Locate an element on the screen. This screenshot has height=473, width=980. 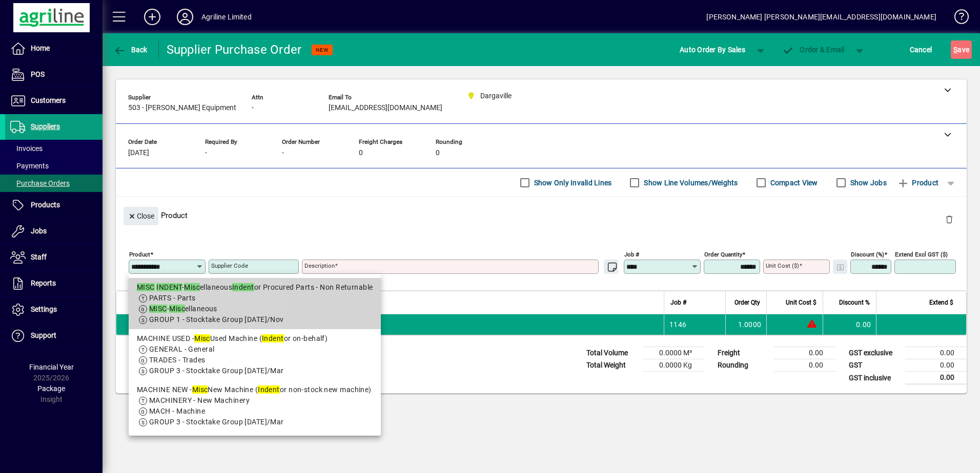
a: Invoices is located at coordinates (54, 148).